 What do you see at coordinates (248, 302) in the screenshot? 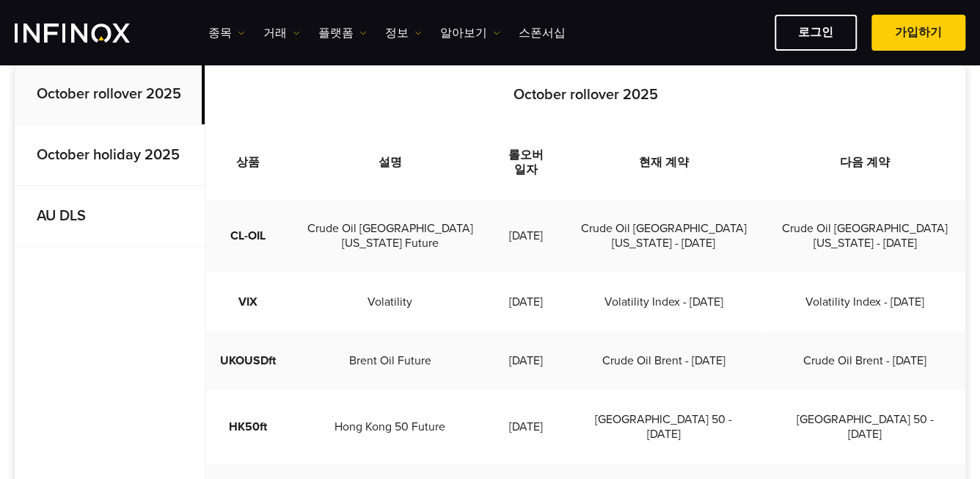
I see `td: VIX` at bounding box center [248, 302].